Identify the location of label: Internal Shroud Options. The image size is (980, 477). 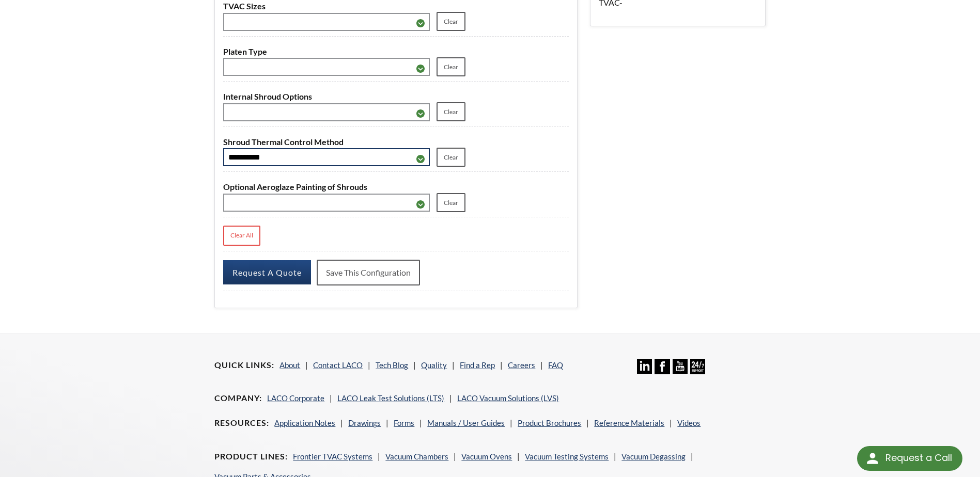
(396, 96).